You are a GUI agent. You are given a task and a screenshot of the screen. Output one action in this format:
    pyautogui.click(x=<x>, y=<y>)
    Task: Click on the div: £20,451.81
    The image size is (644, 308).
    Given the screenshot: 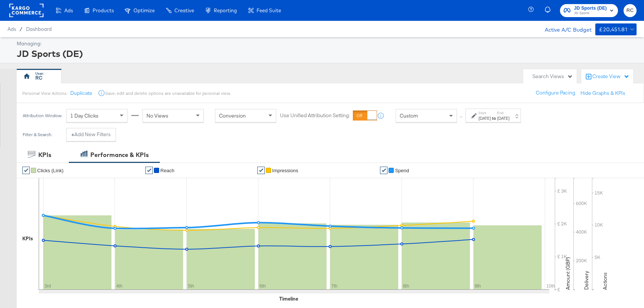 What is the action you would take?
    pyautogui.click(x=613, y=29)
    